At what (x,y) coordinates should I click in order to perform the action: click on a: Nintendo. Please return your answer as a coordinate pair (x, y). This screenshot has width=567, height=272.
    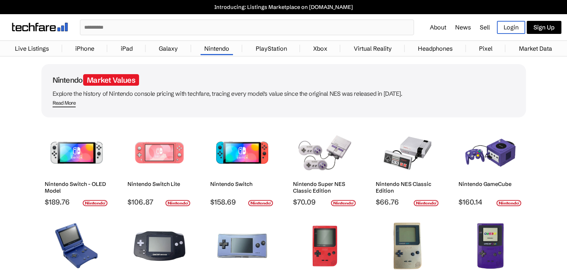
    Looking at the image, I should click on (217, 48).